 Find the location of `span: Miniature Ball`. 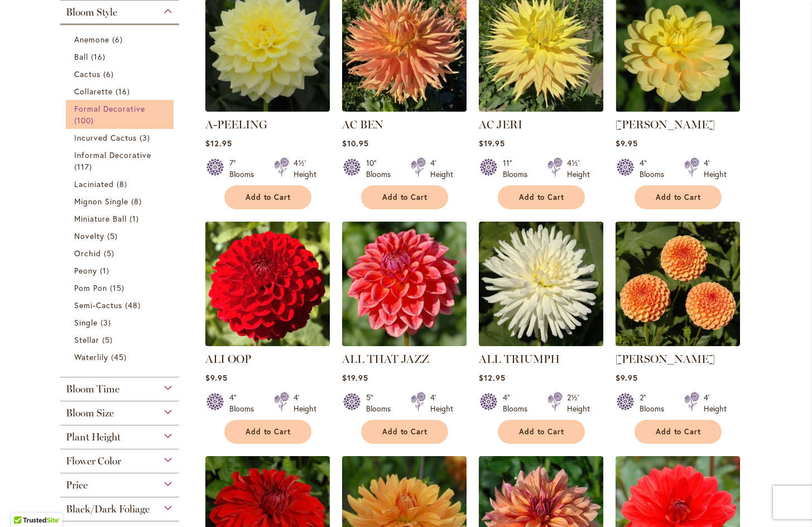

span: Miniature Ball is located at coordinates (101, 218).